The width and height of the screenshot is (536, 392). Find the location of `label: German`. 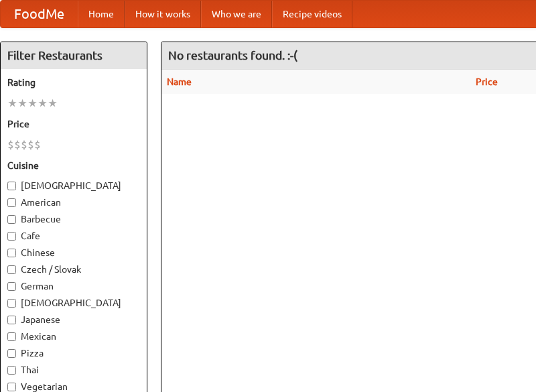

label: German is located at coordinates (74, 286).